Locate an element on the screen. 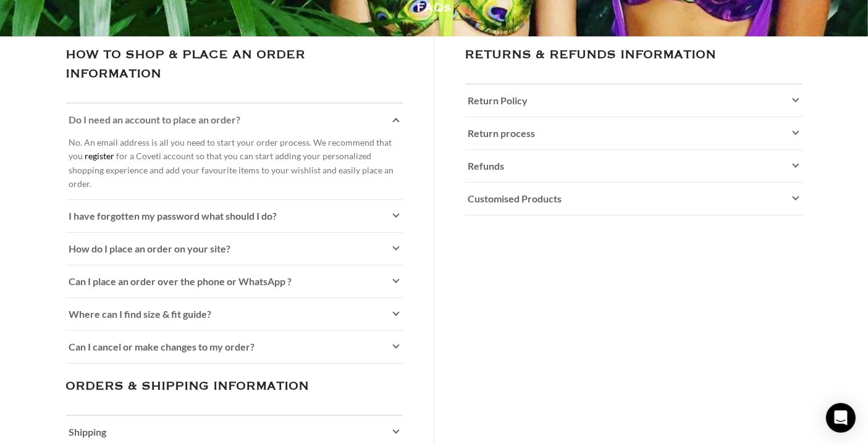 The height and width of the screenshot is (445, 868). span: Where can I find size & fit guide? is located at coordinates (140, 314).